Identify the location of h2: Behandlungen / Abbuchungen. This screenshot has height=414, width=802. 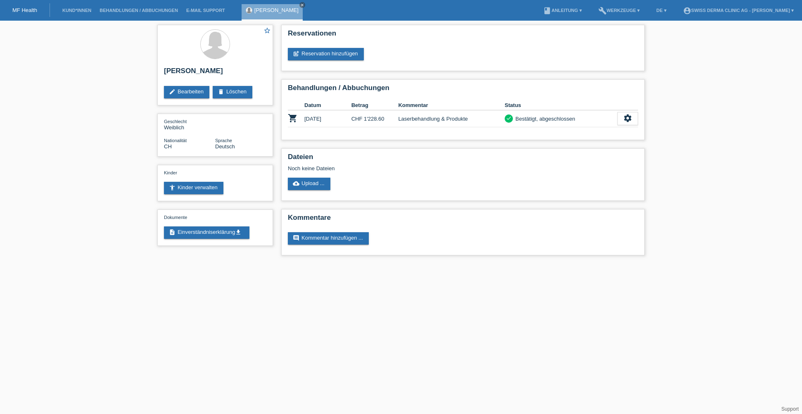
(463, 90).